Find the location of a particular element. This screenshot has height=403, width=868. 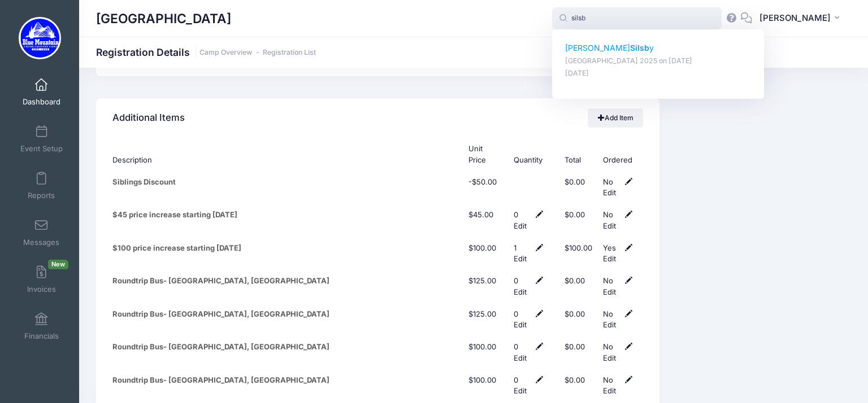

span: Financials is located at coordinates (41, 336).